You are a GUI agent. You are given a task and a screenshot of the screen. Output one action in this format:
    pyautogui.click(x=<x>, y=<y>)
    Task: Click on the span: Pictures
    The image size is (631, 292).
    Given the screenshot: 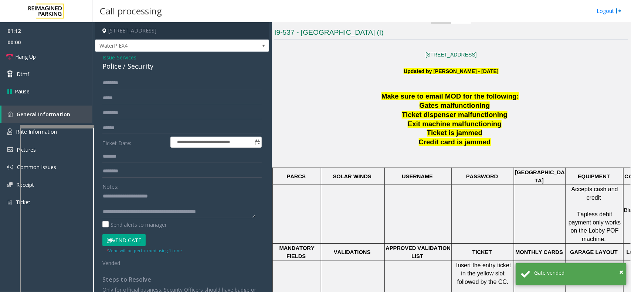 What is the action you would take?
    pyautogui.click(x=26, y=150)
    